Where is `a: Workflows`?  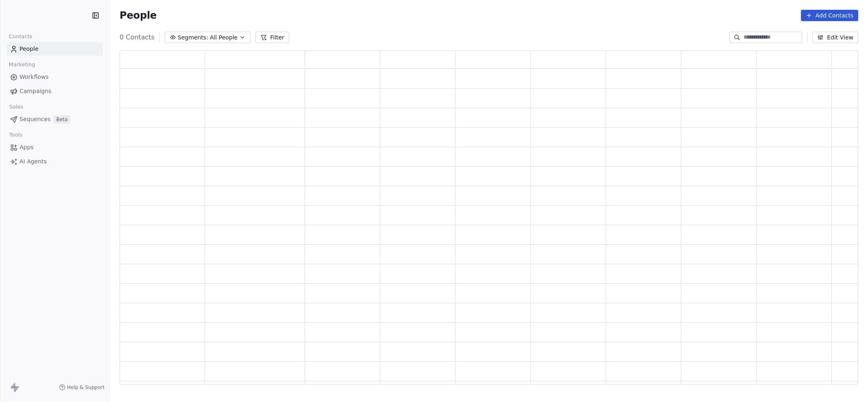 a: Workflows is located at coordinates (54, 77).